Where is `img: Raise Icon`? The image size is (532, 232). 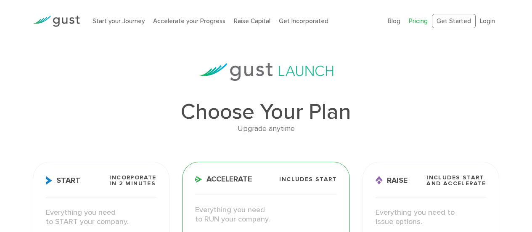 img: Raise Icon is located at coordinates (379, 180).